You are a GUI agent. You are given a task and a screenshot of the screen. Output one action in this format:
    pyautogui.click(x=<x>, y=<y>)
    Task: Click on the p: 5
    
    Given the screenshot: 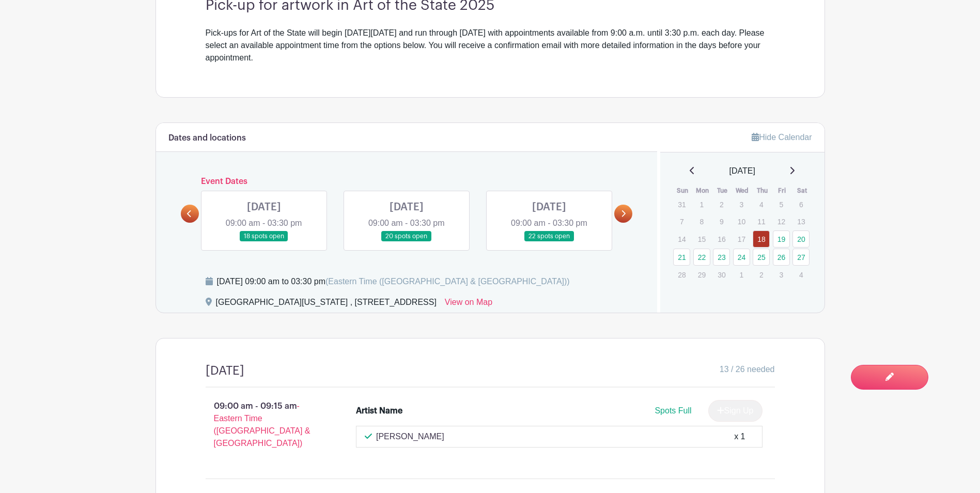 What is the action you would take?
    pyautogui.click(x=781, y=204)
    